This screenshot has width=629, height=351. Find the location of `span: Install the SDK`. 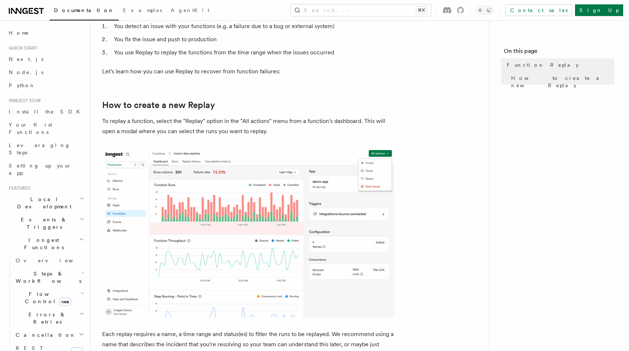

span: Install the SDK is located at coordinates (46, 112).